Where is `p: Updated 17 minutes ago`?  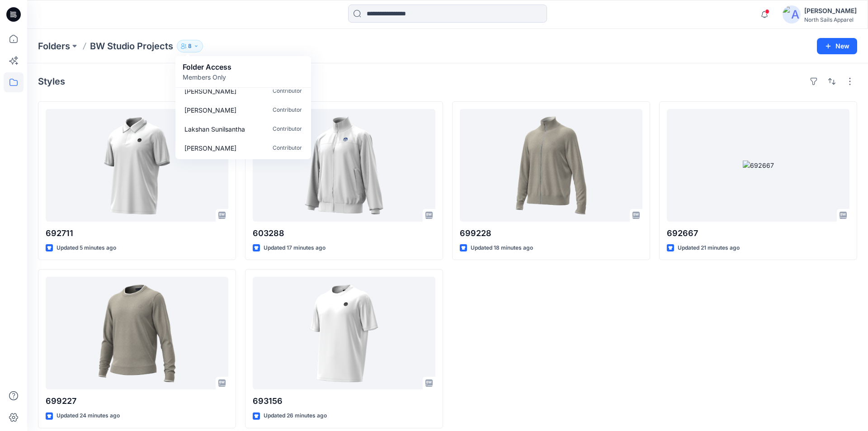
p: Updated 17 minutes ago is located at coordinates (294, 248).